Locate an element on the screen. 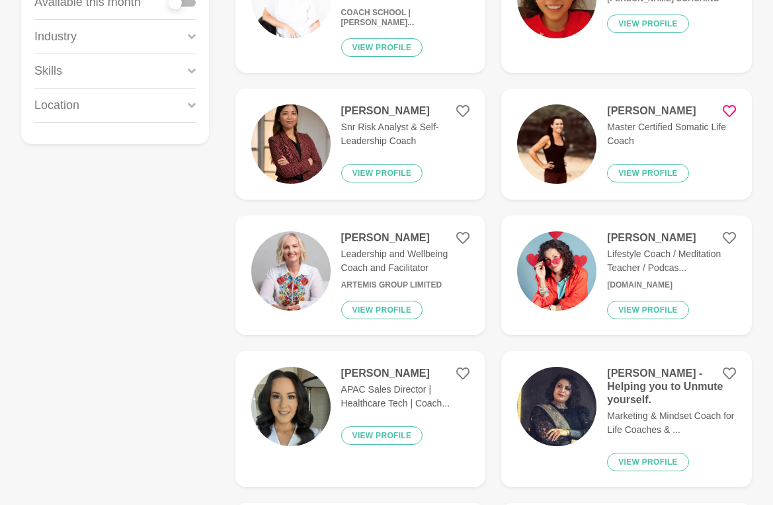 Image resolution: width=773 pixels, height=505 pixels. img: c514684d1cff96b20970aff9aa5b23c2b6aef3b4-768x1024.jpg is located at coordinates (291, 271).